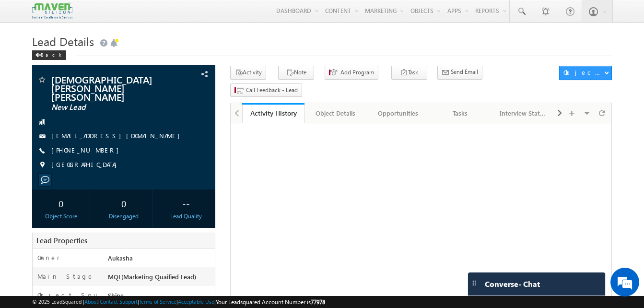  I want to click on img: carter-drag, so click(474, 283).